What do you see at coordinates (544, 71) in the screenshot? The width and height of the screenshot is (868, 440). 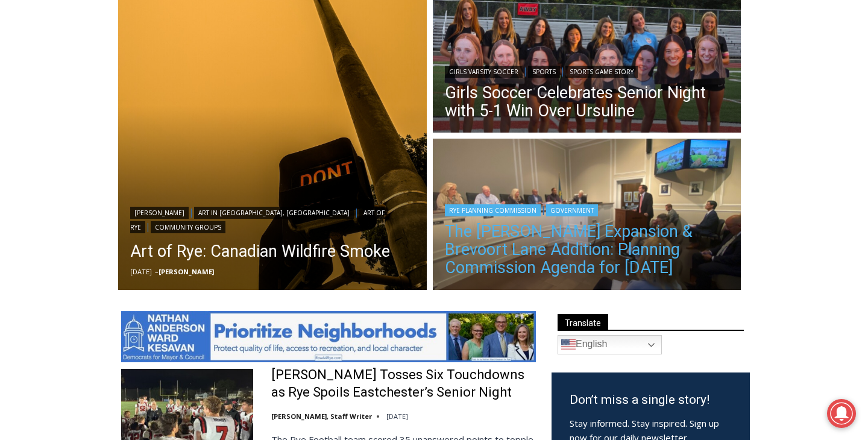 I see `a: Sports` at bounding box center [544, 71].